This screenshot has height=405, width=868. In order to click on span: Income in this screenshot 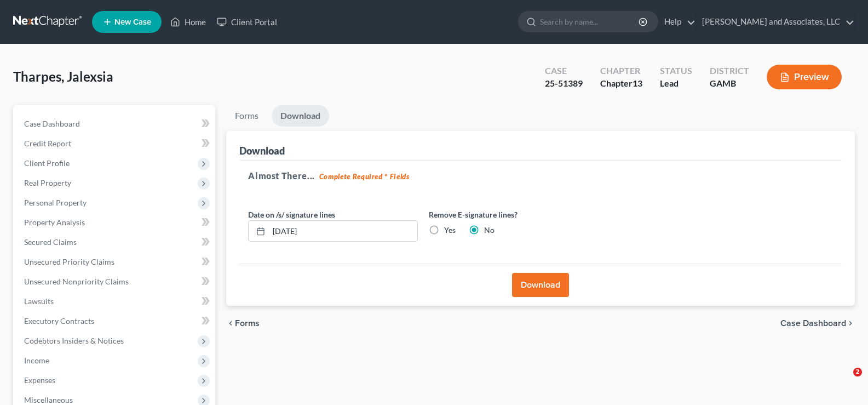, I will do `click(37, 359)`.